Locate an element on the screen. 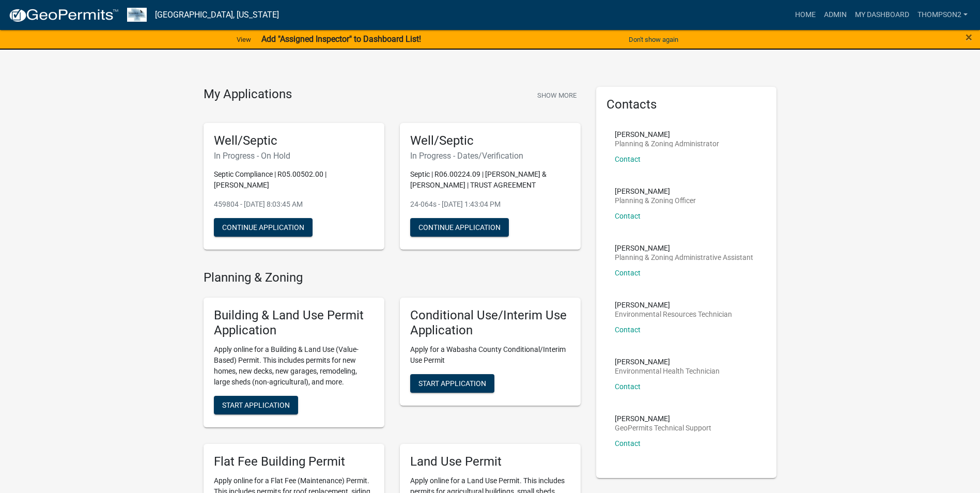  p: Planning & Zoning Administrator is located at coordinates (667, 144).